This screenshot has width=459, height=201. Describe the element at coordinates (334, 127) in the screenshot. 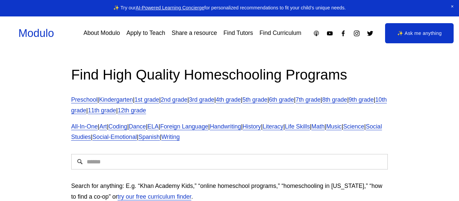

I see `a: Music` at that location.